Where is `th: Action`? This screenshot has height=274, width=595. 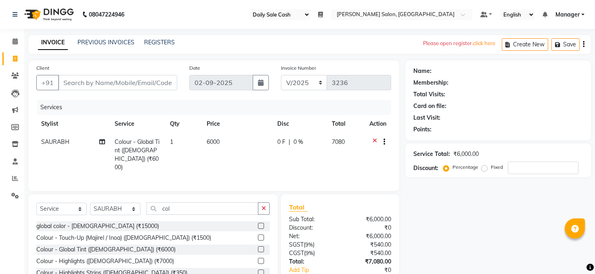
th: Action is located at coordinates (378, 124).